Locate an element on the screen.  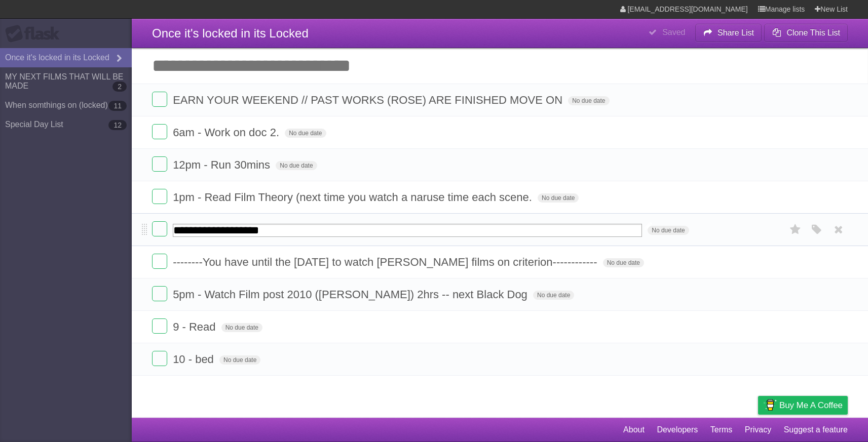
span: 6am - Work on doc 2. is located at coordinates (227, 132).